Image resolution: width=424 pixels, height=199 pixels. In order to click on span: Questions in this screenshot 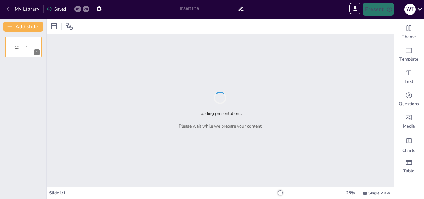, I will do `click(409, 104)`.